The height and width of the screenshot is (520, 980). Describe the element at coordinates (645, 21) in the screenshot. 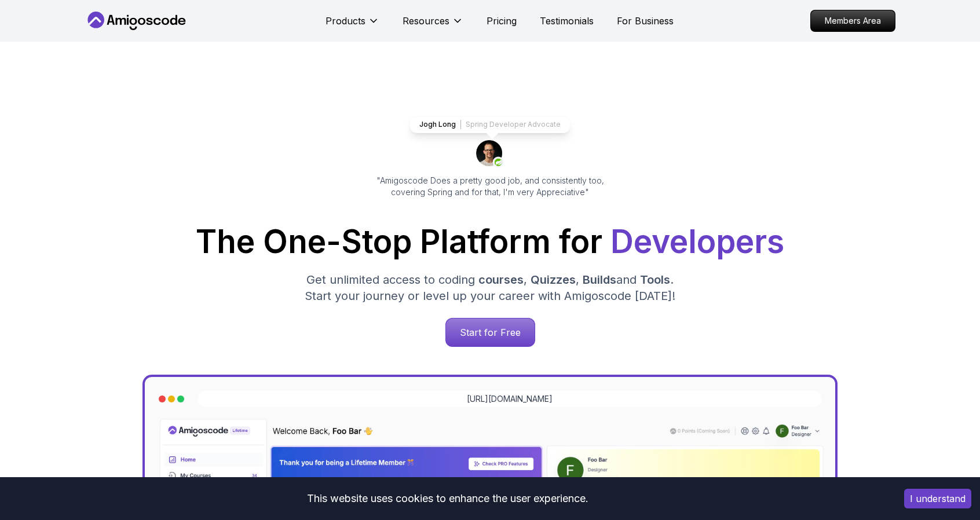

I see `a: For Business` at that location.